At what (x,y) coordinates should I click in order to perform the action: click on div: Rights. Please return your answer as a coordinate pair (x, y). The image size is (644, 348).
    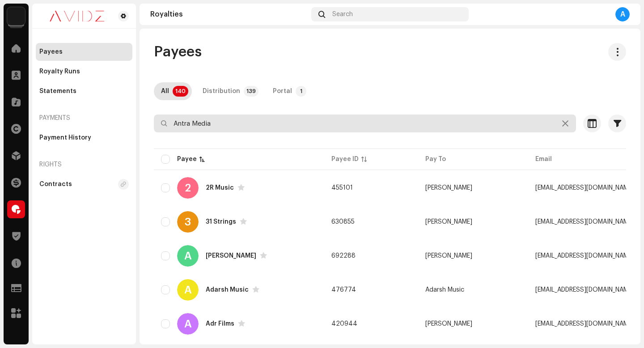
    Looking at the image, I should click on (84, 165).